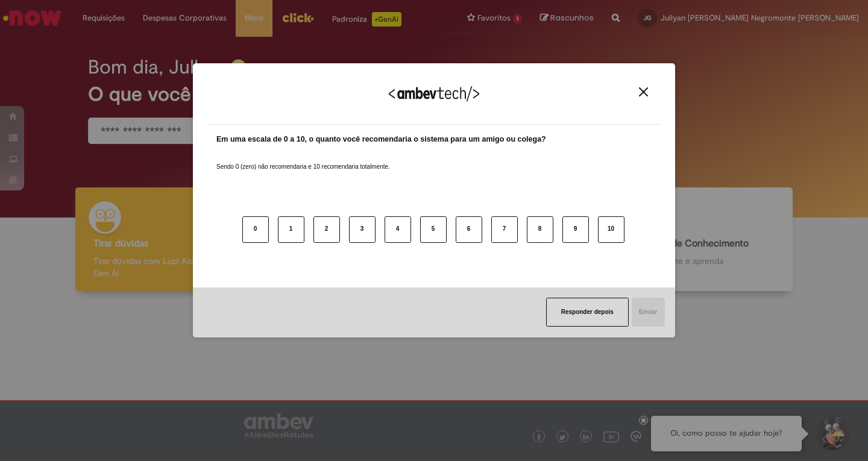 The width and height of the screenshot is (868, 461). Describe the element at coordinates (291, 230) in the screenshot. I see `button: 1` at that location.